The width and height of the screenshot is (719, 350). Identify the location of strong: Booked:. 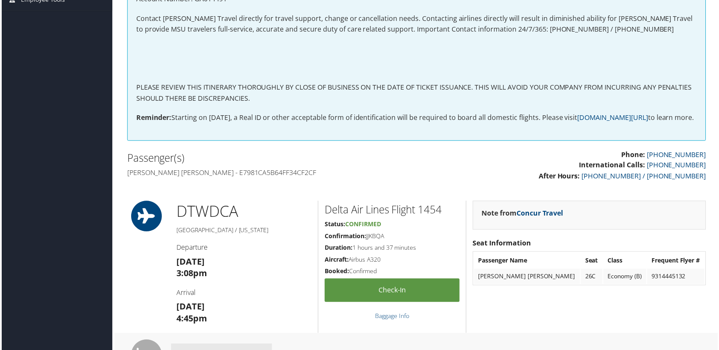
(336, 272).